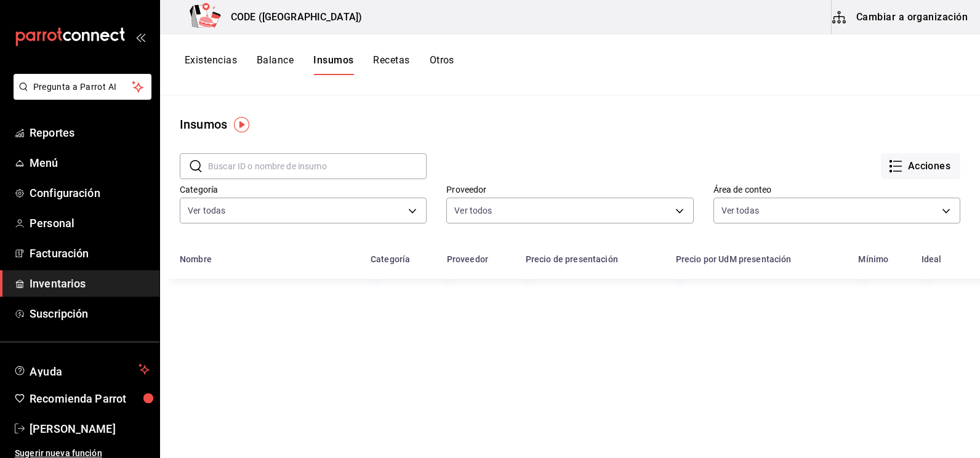 The width and height of the screenshot is (980, 458). Describe the element at coordinates (734, 259) in the screenshot. I see `div: Precio por UdM presentación` at that location.